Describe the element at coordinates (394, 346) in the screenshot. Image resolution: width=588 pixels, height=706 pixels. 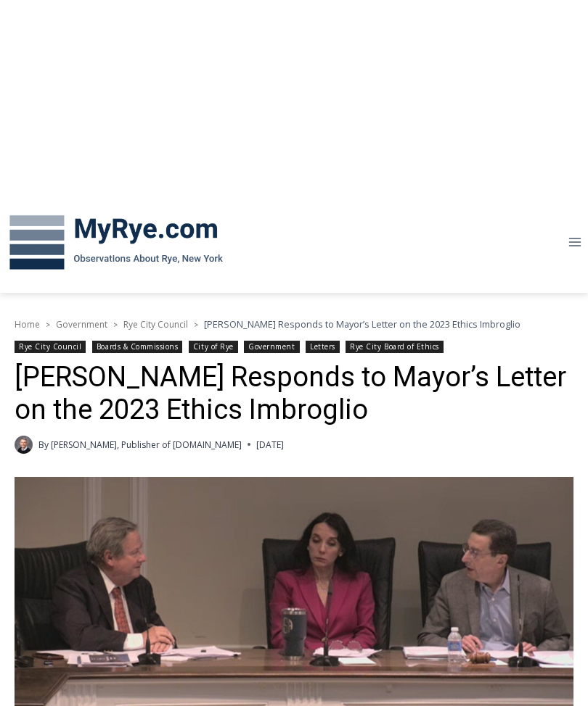
I see `a: Rye City Board of Ethics` at that location.